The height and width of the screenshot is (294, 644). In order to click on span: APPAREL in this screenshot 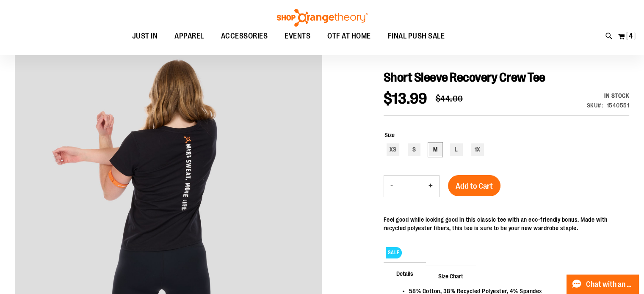, I will do `click(189, 36)`.